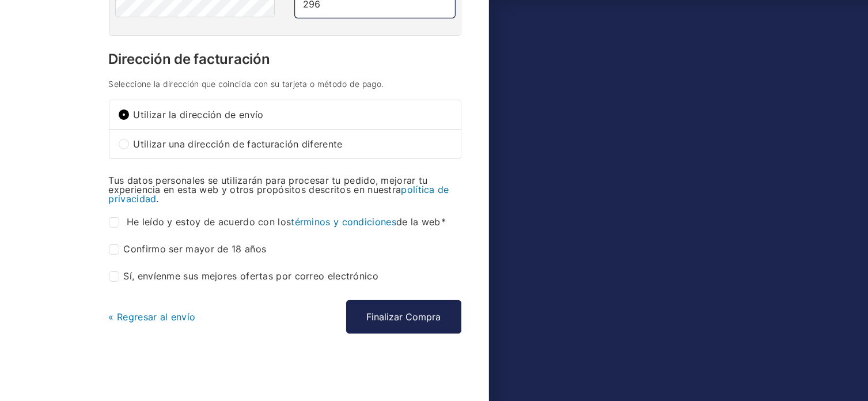 The height and width of the screenshot is (401, 868). I want to click on a: política de privacidad, so click(279, 194).